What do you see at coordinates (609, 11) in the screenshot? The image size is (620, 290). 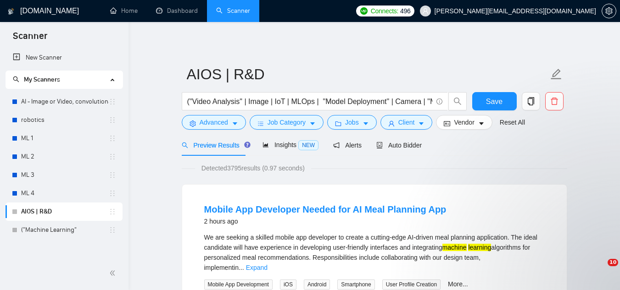 I see `button: setting` at bounding box center [609, 11].